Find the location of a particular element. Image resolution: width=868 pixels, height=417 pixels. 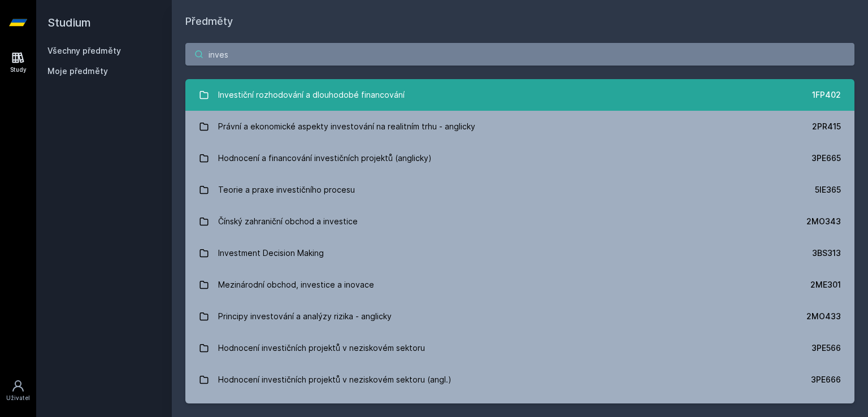

div: 2MO433 is located at coordinates (823, 316).